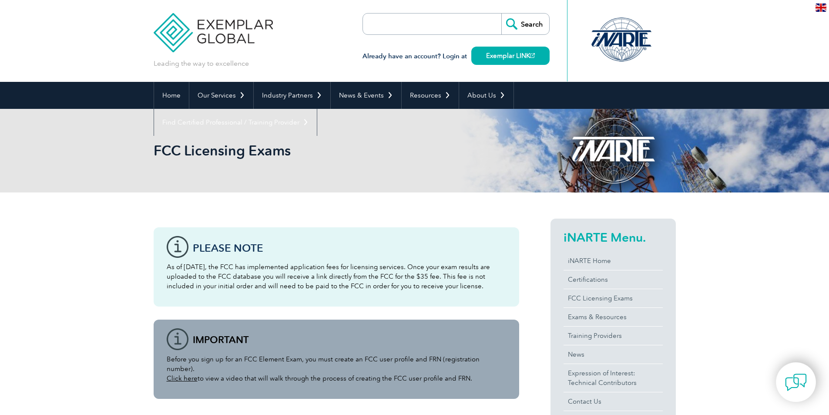  I want to click on a: Exams & Resources, so click(613, 317).